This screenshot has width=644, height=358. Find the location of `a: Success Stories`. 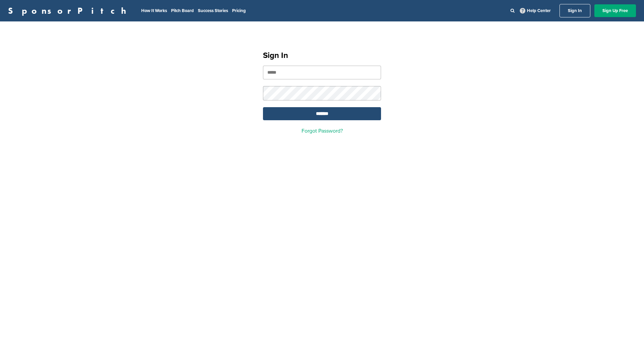

a: Success Stories is located at coordinates (213, 11).